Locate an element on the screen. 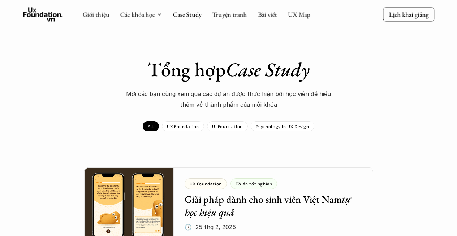 This screenshot has height=236, width=457. p: Psychology in UX Design is located at coordinates (282, 126).